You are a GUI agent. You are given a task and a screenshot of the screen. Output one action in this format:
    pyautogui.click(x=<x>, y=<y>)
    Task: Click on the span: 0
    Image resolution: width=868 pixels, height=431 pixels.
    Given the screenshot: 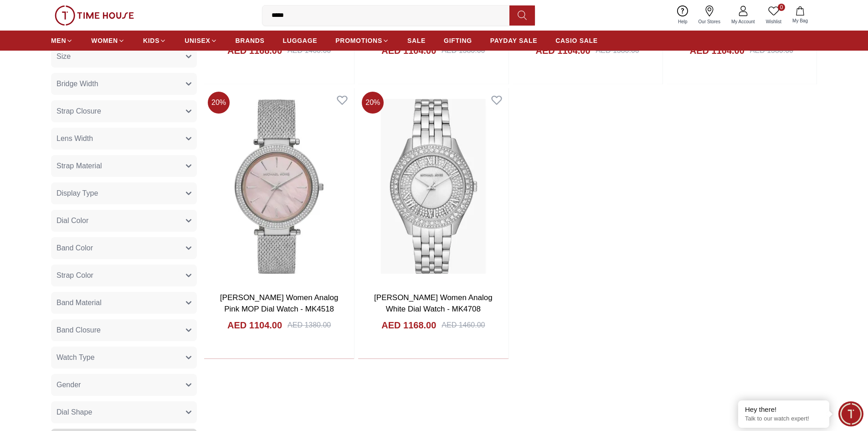 What is the action you would take?
    pyautogui.click(x=782, y=7)
    